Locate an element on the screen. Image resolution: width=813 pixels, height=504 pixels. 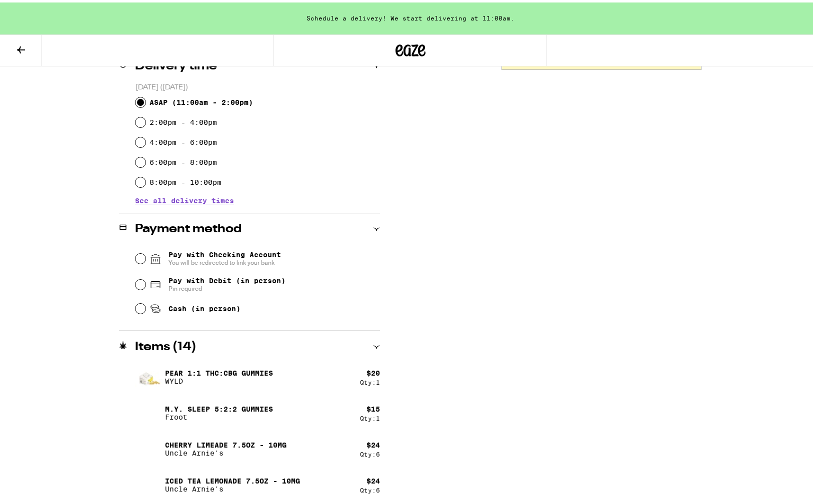
p: WYLD is located at coordinates (219, 379).